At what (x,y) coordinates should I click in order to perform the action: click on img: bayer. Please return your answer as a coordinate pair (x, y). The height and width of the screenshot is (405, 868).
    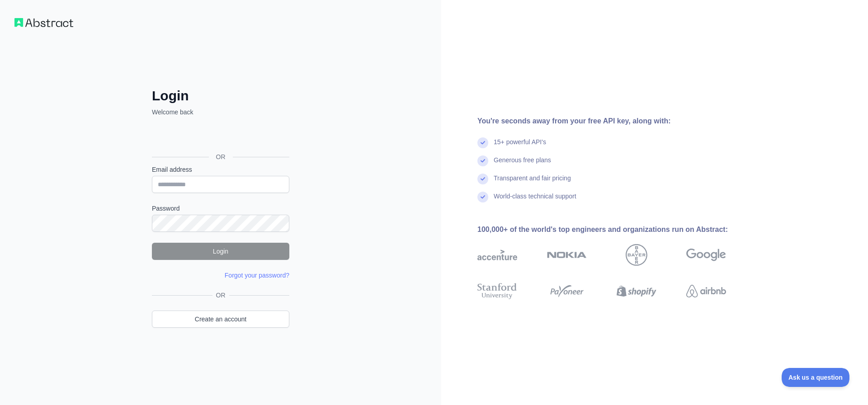
    Looking at the image, I should click on (637, 255).